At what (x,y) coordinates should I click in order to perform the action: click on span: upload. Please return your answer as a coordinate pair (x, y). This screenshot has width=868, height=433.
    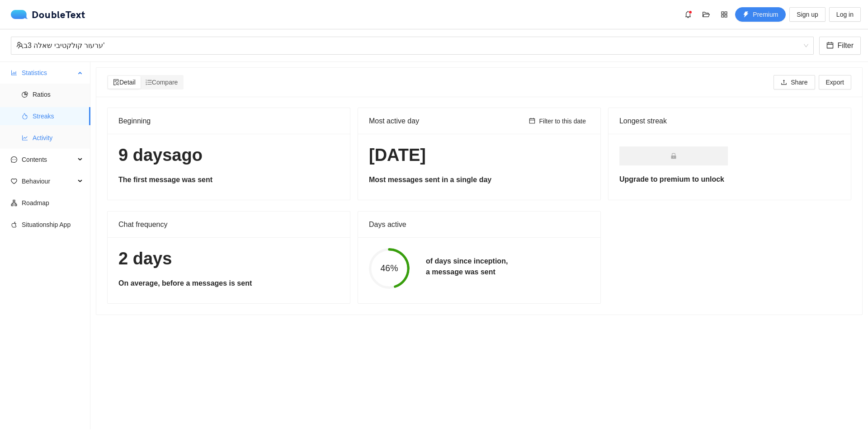
    Looking at the image, I should click on (785, 82).